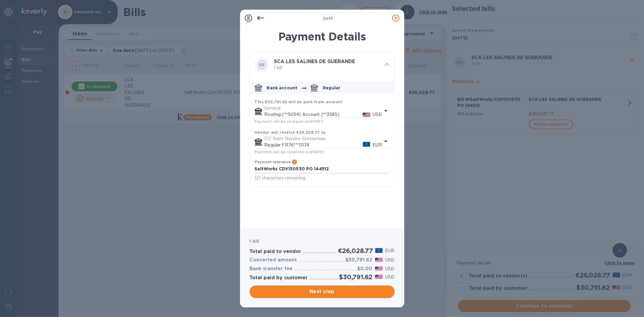  What do you see at coordinates (315, 61) in the screenshot?
I see `b: SCA LES SALINES DE GUERANDE` at bounding box center [315, 61].